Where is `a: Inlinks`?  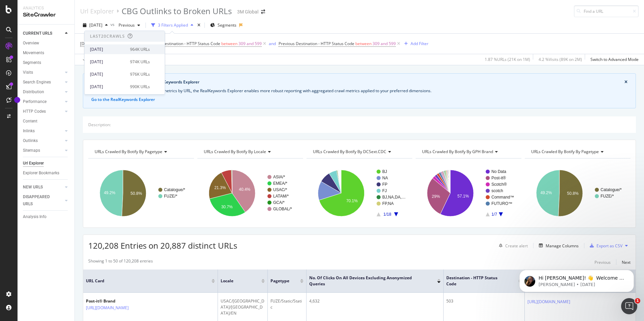
a: Inlinks is located at coordinates (43, 131).